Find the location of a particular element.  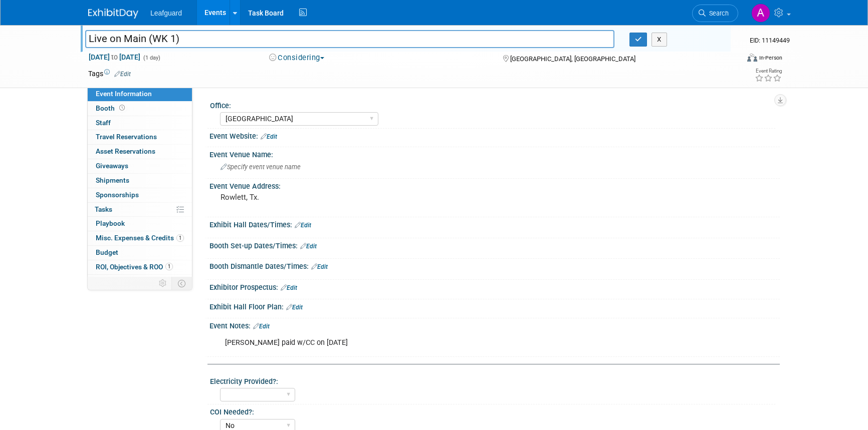

pre: Rowlett, Tx. is located at coordinates (328, 198).